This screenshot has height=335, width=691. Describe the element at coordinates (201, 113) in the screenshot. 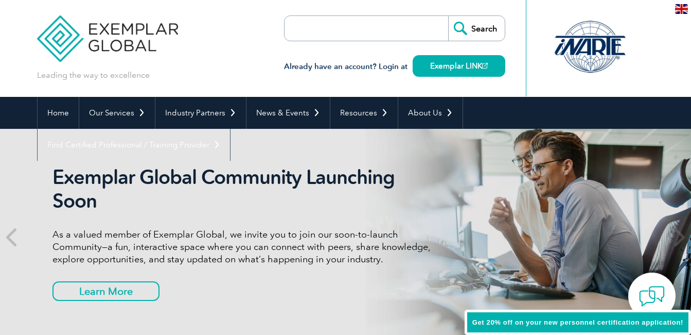

I see `a: Industry Partners` at that location.